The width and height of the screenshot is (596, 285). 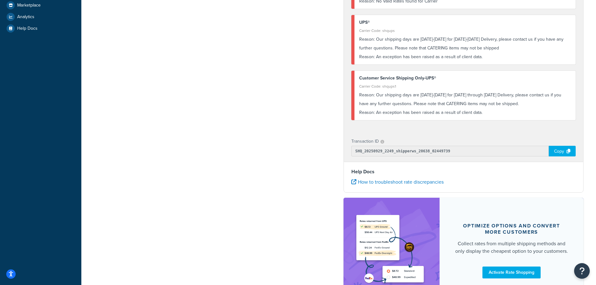 What do you see at coordinates (27, 28) in the screenshot?
I see `span: Help Docs` at bounding box center [27, 28].